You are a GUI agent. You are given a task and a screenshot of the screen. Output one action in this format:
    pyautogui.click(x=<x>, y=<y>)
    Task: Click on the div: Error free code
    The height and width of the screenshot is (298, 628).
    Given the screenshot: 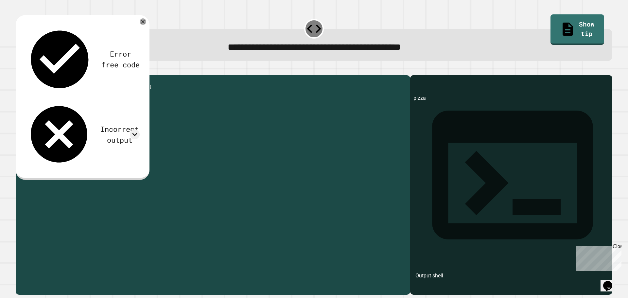 What is the action you would take?
    pyautogui.click(x=120, y=59)
    